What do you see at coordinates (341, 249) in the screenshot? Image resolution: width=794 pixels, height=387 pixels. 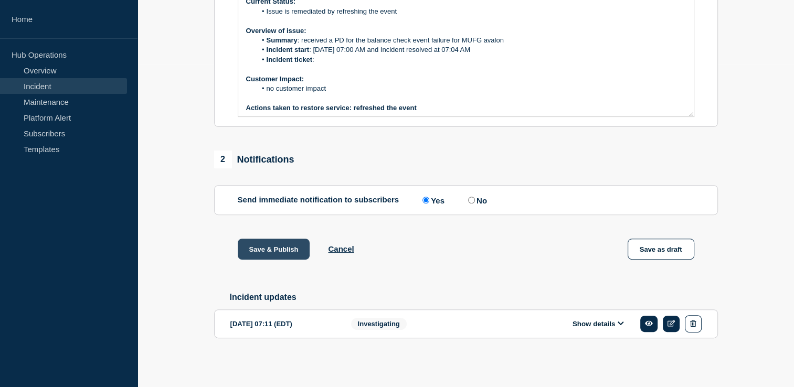 I see `button: Cancel` at bounding box center [341, 249].